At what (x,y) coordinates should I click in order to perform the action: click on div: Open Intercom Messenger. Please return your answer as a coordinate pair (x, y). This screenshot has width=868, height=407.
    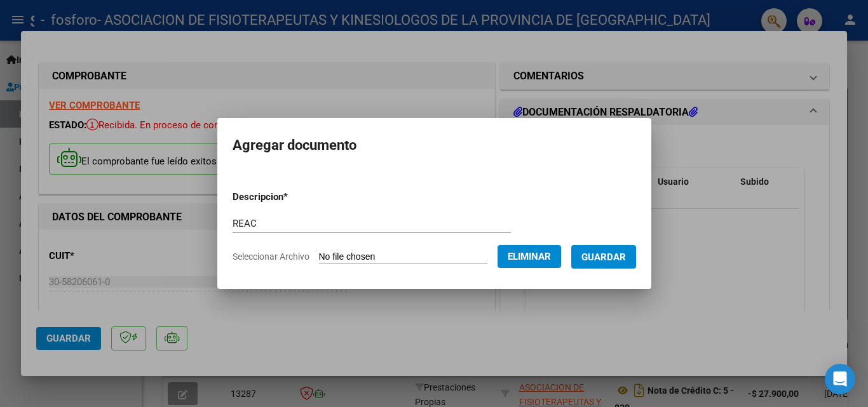
    Looking at the image, I should click on (840, 379).